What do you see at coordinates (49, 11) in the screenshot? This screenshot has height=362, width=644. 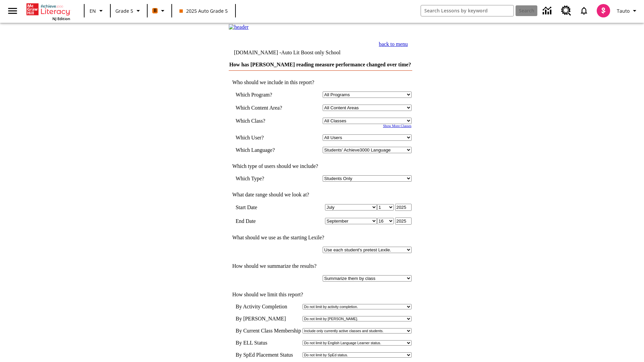 I see `div: Home` at bounding box center [49, 11].